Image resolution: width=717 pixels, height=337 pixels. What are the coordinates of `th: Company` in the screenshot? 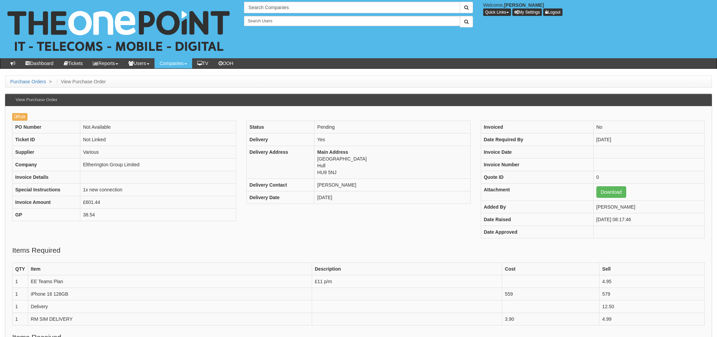 It's located at (46, 165).